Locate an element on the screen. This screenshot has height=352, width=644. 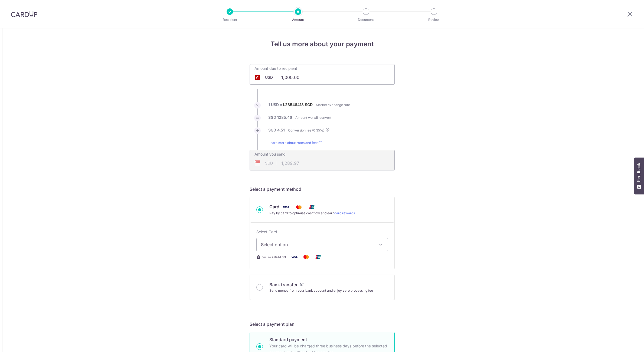
button: Feedback - Show survey is located at coordinates (639, 176).